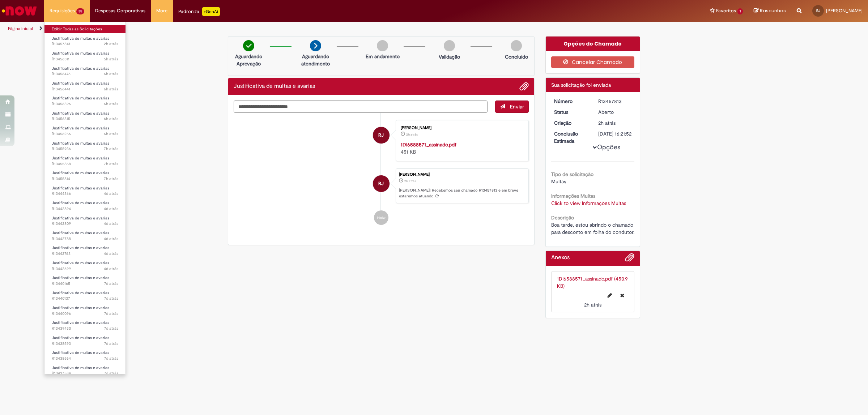  What do you see at coordinates (85, 175) in the screenshot?
I see `a: Aberto R13455814 : Justificativa de multas e avarias` at bounding box center [85, 175].